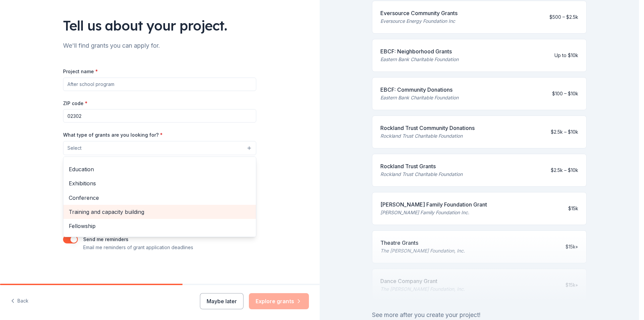  What do you see at coordinates (159, 226) in the screenshot?
I see `span: Fellowship` at bounding box center [159, 226].